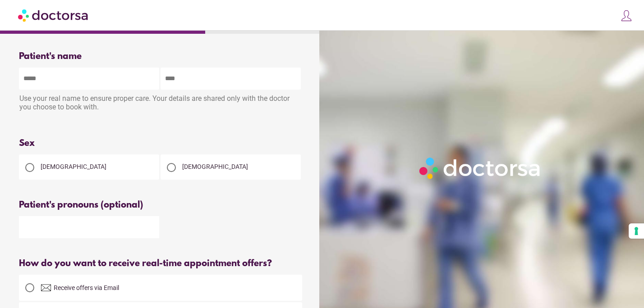 This screenshot has width=644, height=308. What do you see at coordinates (160, 143) in the screenshot?
I see `div: Sex` at bounding box center [160, 143].